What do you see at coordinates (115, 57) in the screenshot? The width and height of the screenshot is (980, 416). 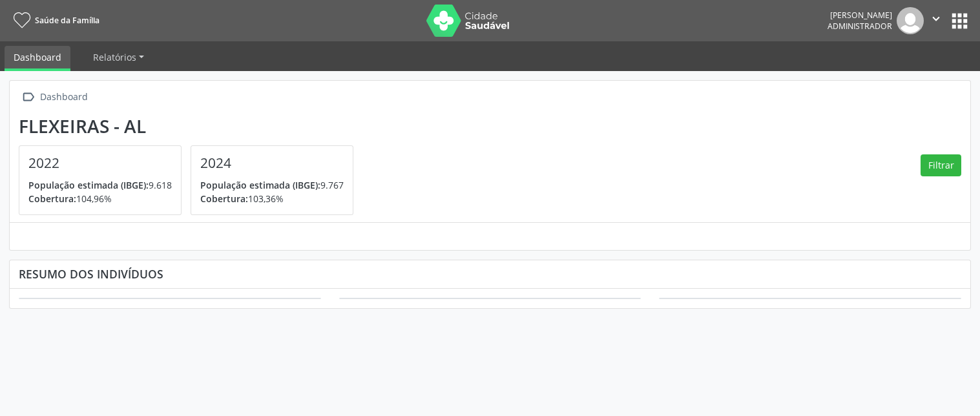 I see `span: Relatórios` at bounding box center [115, 57].